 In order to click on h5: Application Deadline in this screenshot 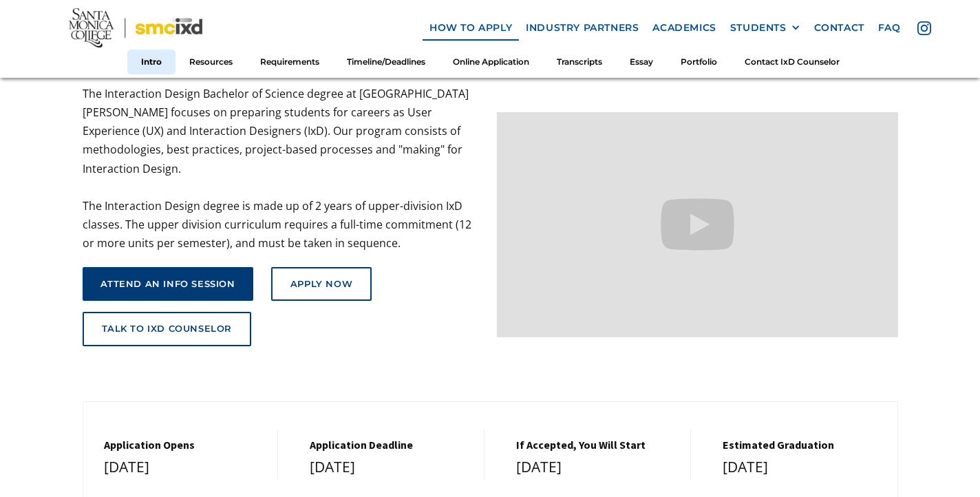, I will do `click(390, 445)`.